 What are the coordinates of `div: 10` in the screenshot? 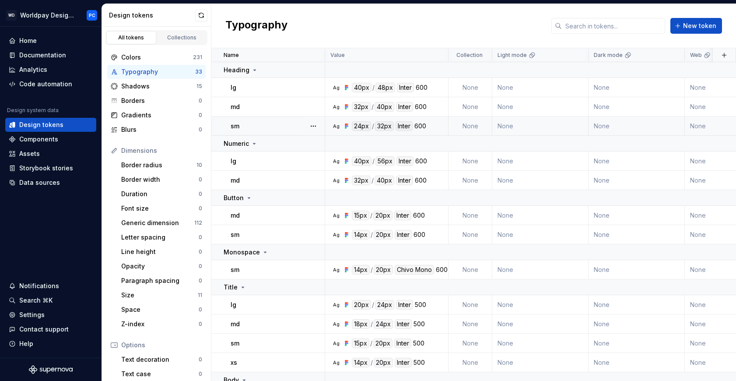 It's located at (199, 165).